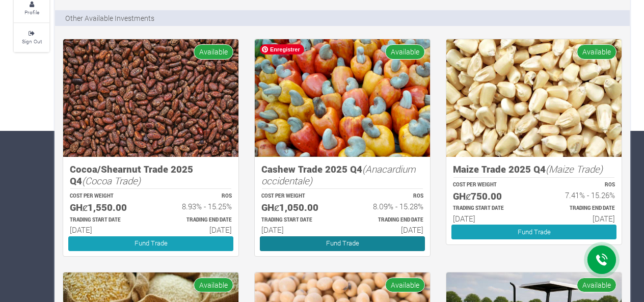  Describe the element at coordinates (31, 37) in the screenshot. I see `a: Sign Out` at that location.